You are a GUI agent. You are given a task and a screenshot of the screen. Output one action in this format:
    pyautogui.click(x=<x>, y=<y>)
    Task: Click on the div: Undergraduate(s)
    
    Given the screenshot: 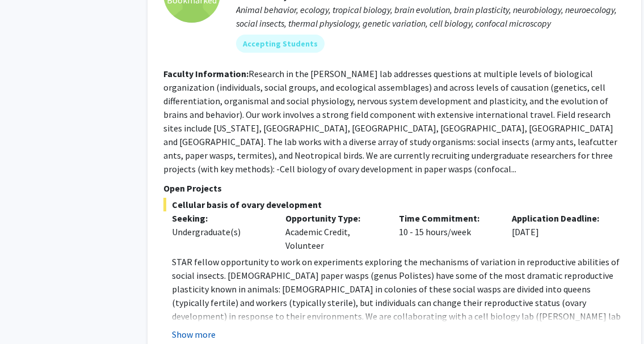 What is the action you would take?
    pyautogui.click(x=220, y=232)
    